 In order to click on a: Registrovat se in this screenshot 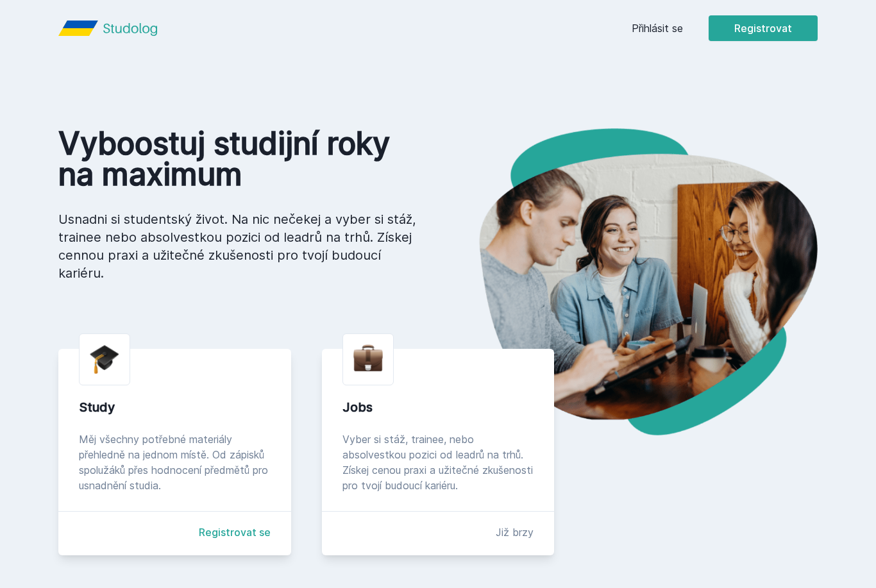, I will do `click(235, 532)`.